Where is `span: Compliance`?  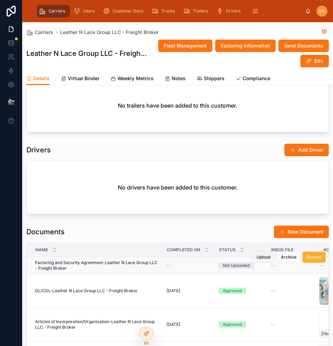
span: Compliance is located at coordinates (256, 78).